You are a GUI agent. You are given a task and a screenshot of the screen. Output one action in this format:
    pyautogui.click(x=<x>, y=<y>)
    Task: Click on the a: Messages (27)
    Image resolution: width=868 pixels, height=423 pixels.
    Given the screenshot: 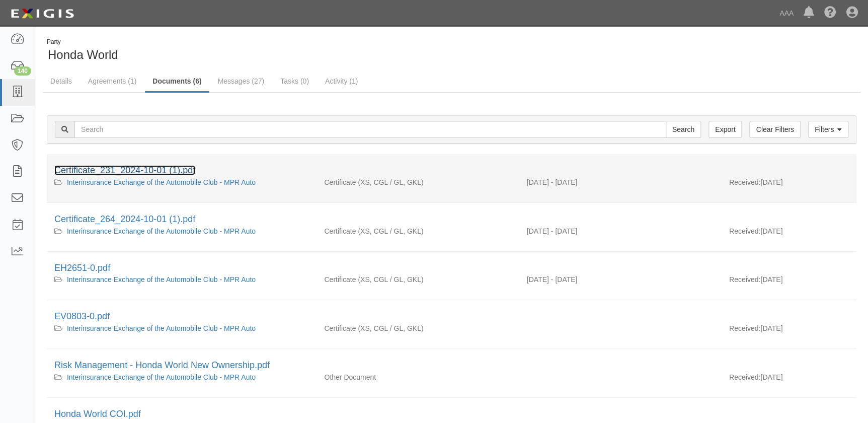 What is the action you would take?
    pyautogui.click(x=241, y=81)
    